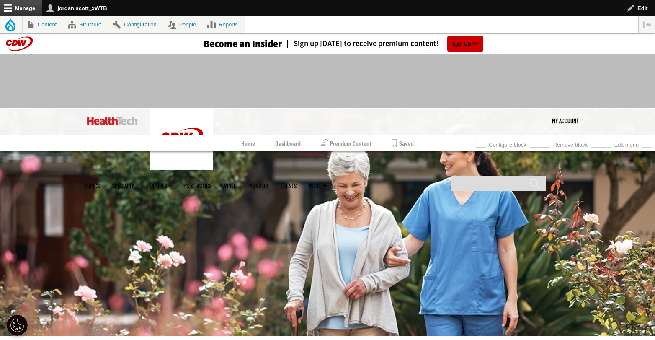 This screenshot has height=340, width=655. What do you see at coordinates (403, 143) in the screenshot?
I see `a: Saved` at bounding box center [403, 143].